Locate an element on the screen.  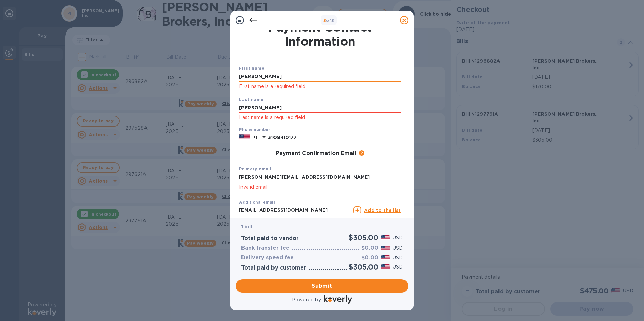
p: Powered by is located at coordinates (307, 300).